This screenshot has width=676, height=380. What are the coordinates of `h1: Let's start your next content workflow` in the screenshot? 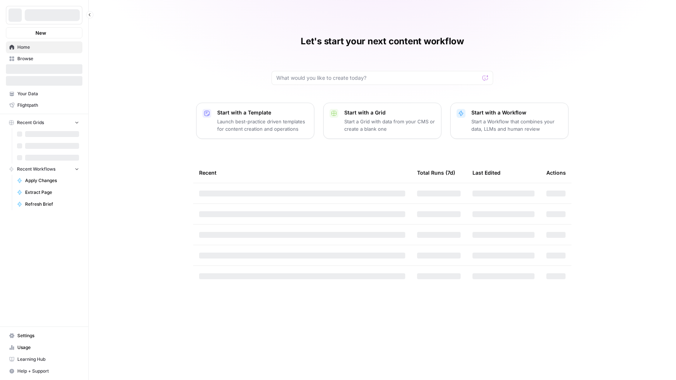 It's located at (383, 41).